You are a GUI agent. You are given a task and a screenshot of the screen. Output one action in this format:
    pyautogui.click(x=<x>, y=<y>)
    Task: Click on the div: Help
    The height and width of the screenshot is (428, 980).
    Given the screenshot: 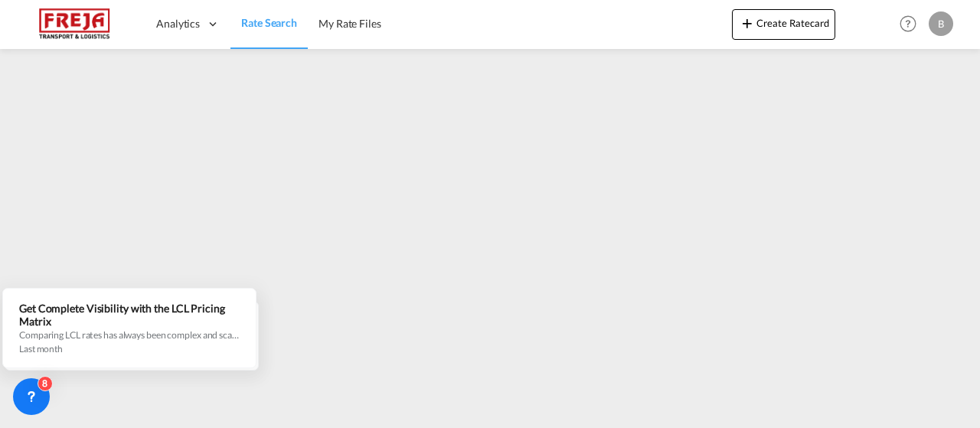 What is the action you would take?
    pyautogui.click(x=912, y=25)
    